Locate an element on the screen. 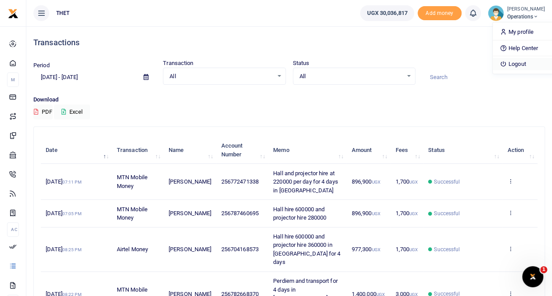 This screenshot has width=552, height=296. label: Transaction is located at coordinates (178, 63).